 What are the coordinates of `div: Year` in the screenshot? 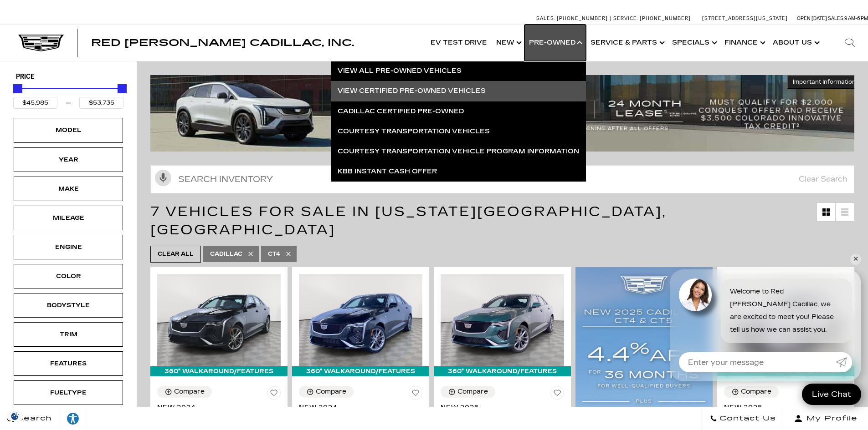 It's located at (68, 160).